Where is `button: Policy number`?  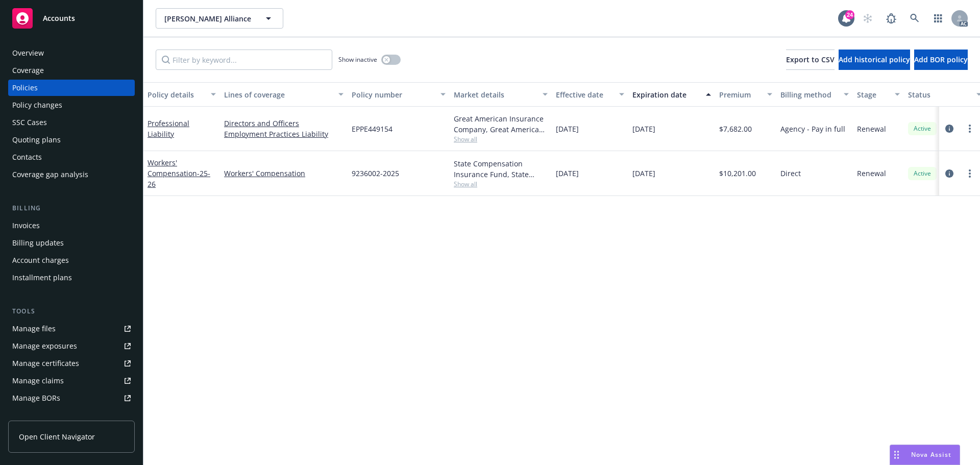
button: Policy number is located at coordinates (398, 94).